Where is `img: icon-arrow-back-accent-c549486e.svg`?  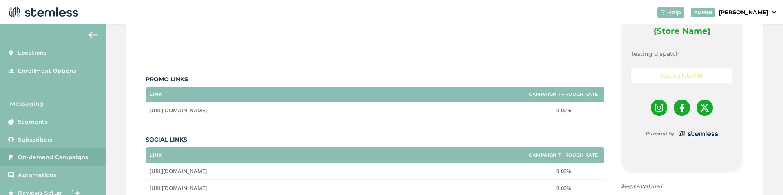 img: icon-arrow-back-accent-c549486e.svg is located at coordinates (93, 35).